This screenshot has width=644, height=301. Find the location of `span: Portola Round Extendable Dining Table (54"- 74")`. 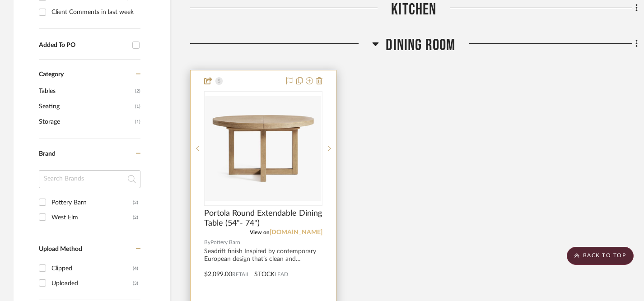

span: Portola Round Extendable Dining Table (54"- 74") is located at coordinates (263, 219).